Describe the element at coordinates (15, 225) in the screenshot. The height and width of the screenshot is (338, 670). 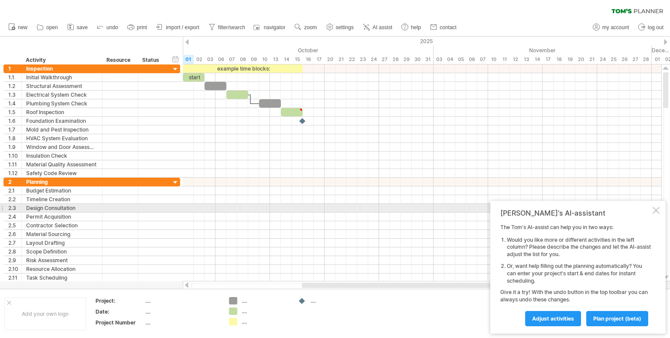
I see `div: 2.5` at that location.